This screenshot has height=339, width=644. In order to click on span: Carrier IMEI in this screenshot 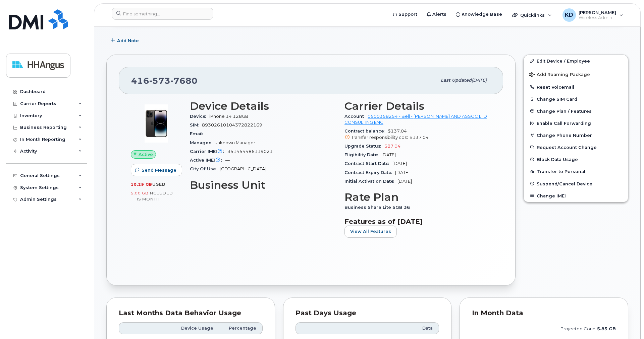, I will do `click(209, 152)`.